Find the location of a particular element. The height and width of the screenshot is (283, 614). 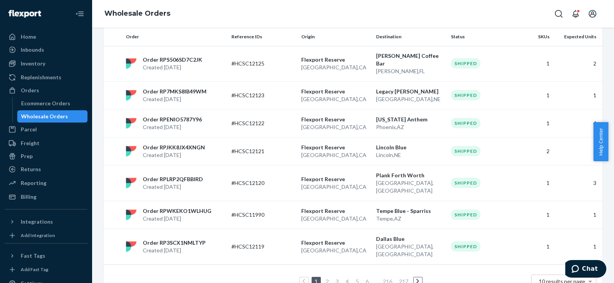

button: Integrations is located at coordinates (46, 222).